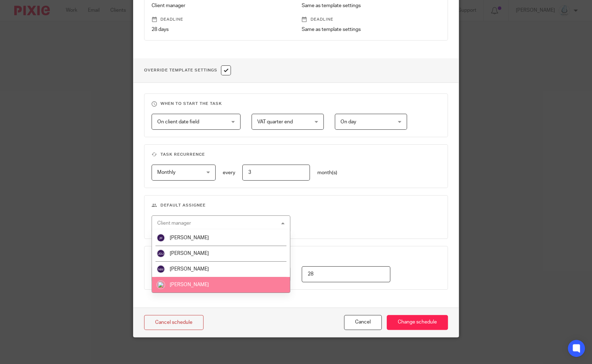 The width and height of the screenshot is (592, 364). What do you see at coordinates (160, 285) in the screenshot?
I see `img: Logo_PNG.png` at bounding box center [160, 285].